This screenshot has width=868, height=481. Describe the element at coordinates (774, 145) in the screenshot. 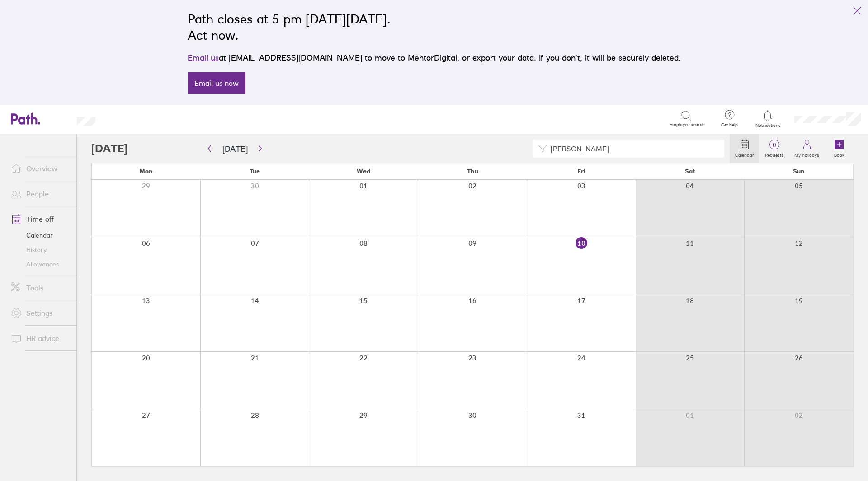

I see `span: 0` at that location.